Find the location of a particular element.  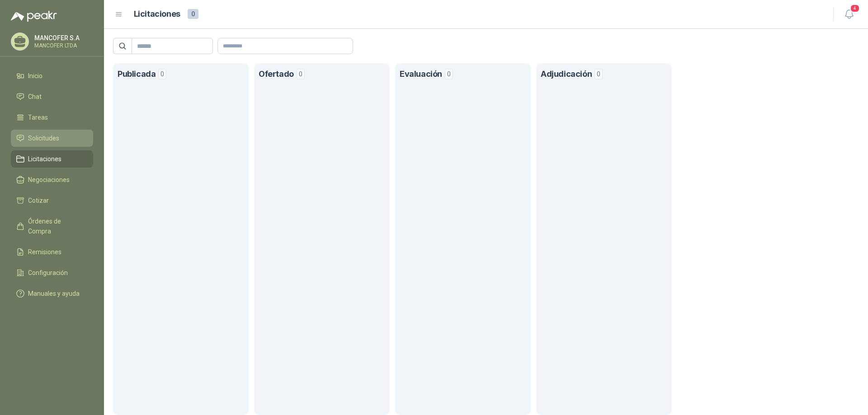

h1: Evaluación is located at coordinates (421, 74).